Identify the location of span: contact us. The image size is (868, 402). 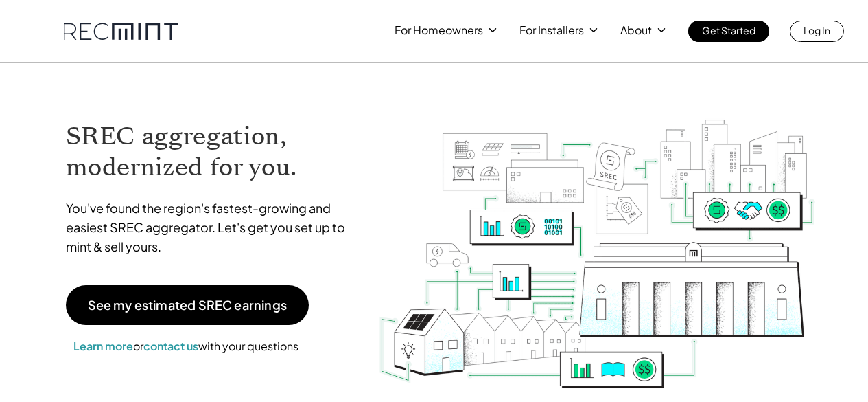
(171, 345).